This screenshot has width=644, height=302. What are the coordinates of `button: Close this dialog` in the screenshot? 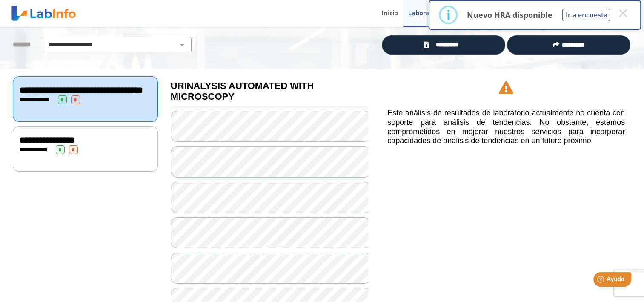 It's located at (623, 13).